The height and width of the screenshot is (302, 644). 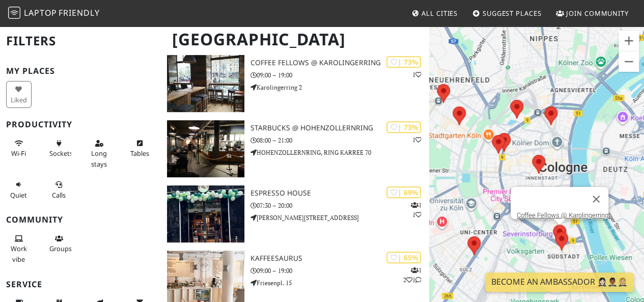 I want to click on img: LaptopFriendly, so click(x=14, y=13).